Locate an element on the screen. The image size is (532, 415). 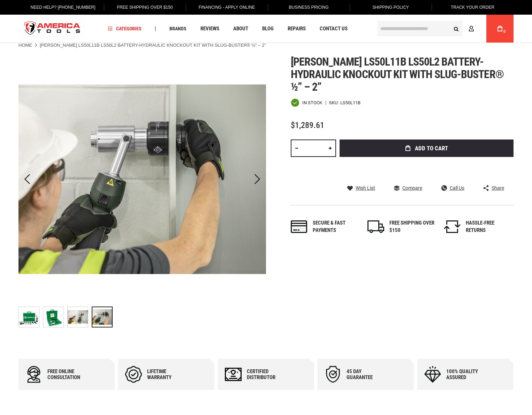
span: Shipping Policy is located at coordinates (390, 7).